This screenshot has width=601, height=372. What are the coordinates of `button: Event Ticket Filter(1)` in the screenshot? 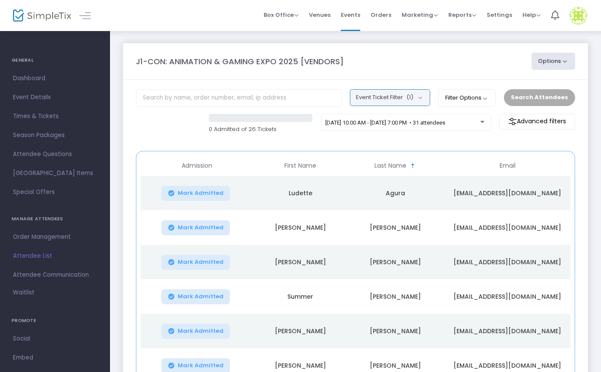 It's located at (390, 97).